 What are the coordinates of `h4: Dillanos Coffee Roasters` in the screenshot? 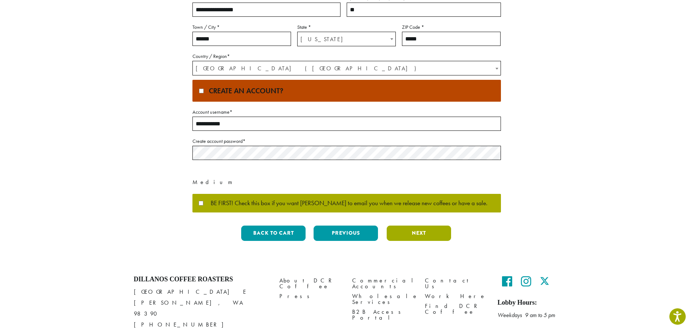 It's located at (201, 279).